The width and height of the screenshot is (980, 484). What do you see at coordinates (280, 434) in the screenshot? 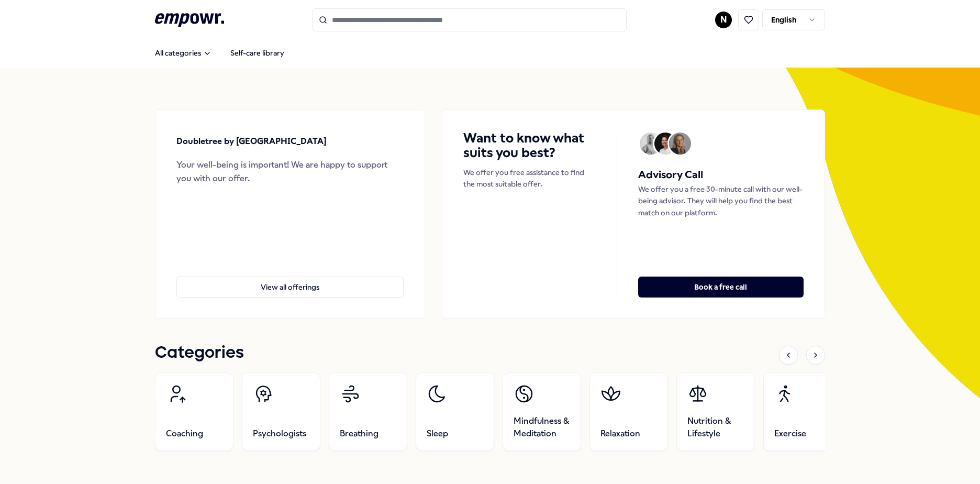
I see `span: Psychologists` at bounding box center [280, 434].